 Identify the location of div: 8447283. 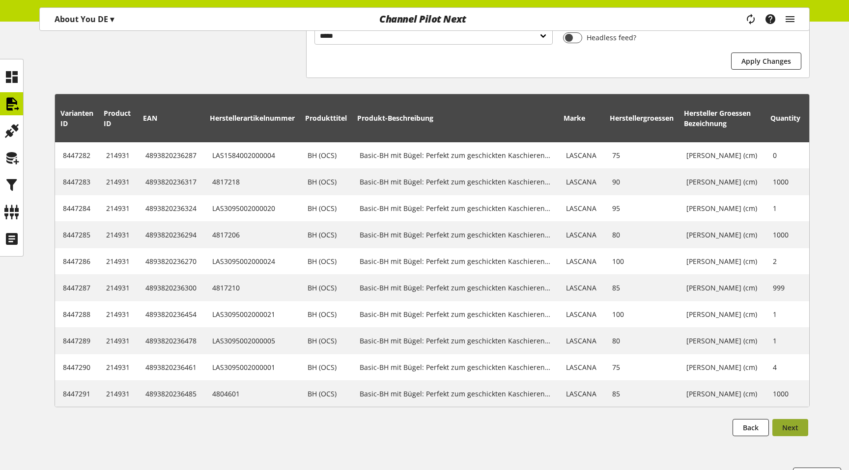
(77, 182).